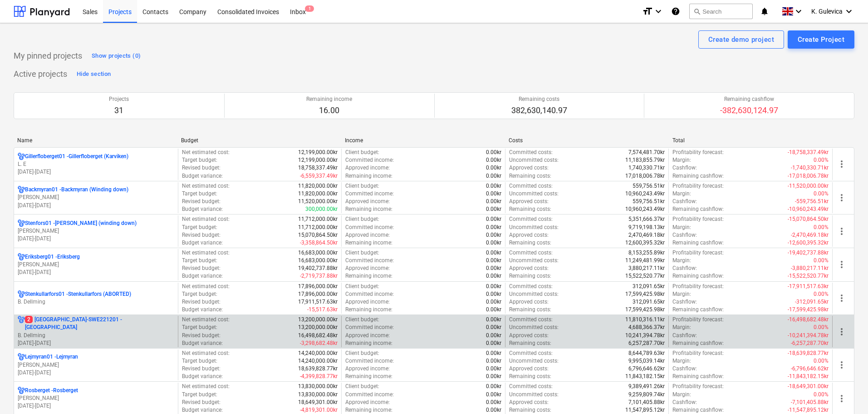  Describe the element at coordinates (317, 368) in the screenshot. I see `p: 18,639,828.77kr` at that location.